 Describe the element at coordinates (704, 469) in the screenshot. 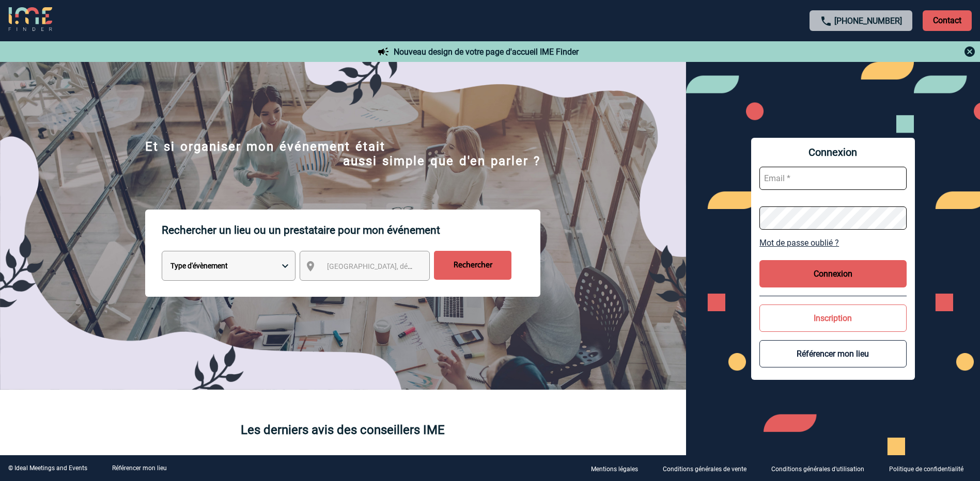

I see `p: Conditions générales de vente` at that location.